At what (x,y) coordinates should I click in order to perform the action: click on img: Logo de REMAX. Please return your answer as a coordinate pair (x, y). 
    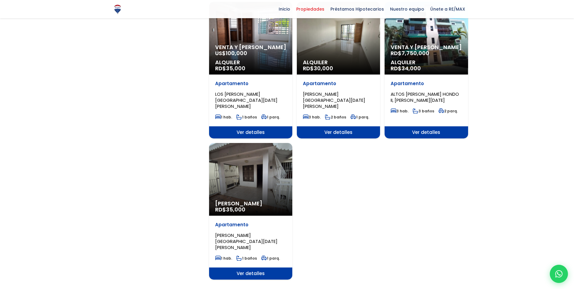
    Looking at the image, I should click on (118, 9).